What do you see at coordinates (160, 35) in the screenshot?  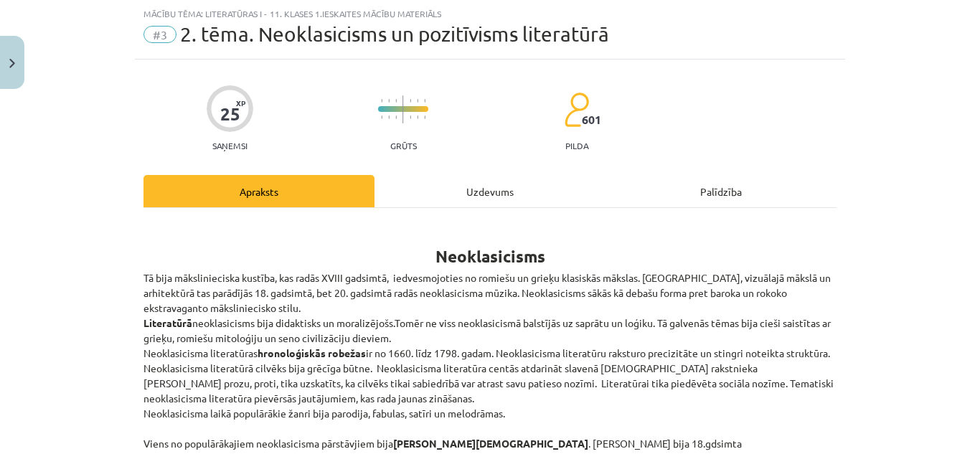 I see `span: #3` at bounding box center [160, 35].